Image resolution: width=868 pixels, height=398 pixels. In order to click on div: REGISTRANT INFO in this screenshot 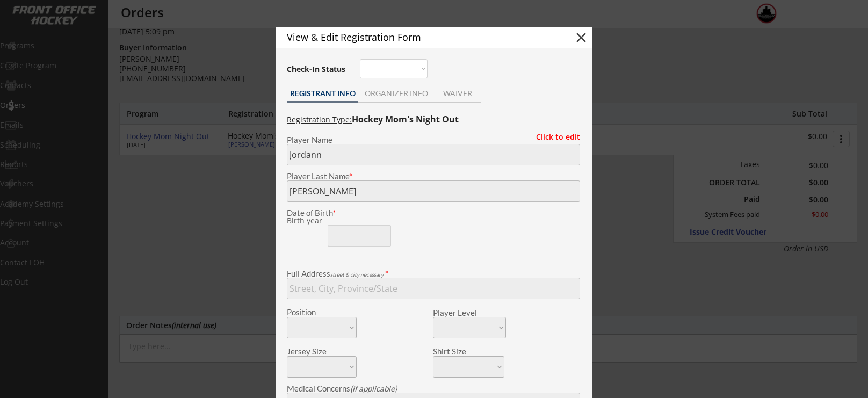, I will do `click(322, 94)`.